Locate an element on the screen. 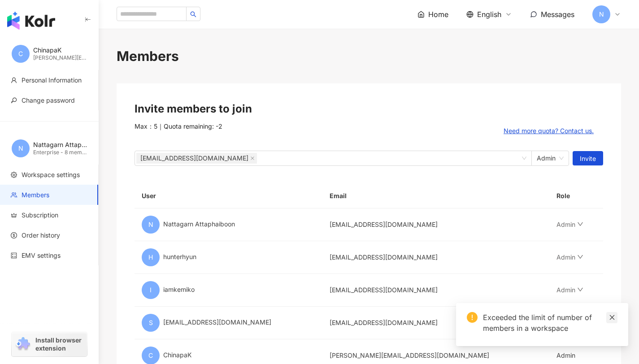 The image size is (639, 364). span: dollar is located at coordinates (14, 235).